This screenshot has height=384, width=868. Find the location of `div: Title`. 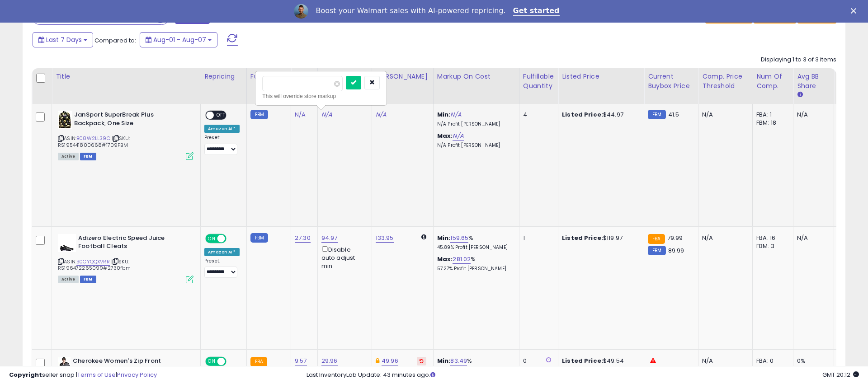

div: Title is located at coordinates (126, 76).